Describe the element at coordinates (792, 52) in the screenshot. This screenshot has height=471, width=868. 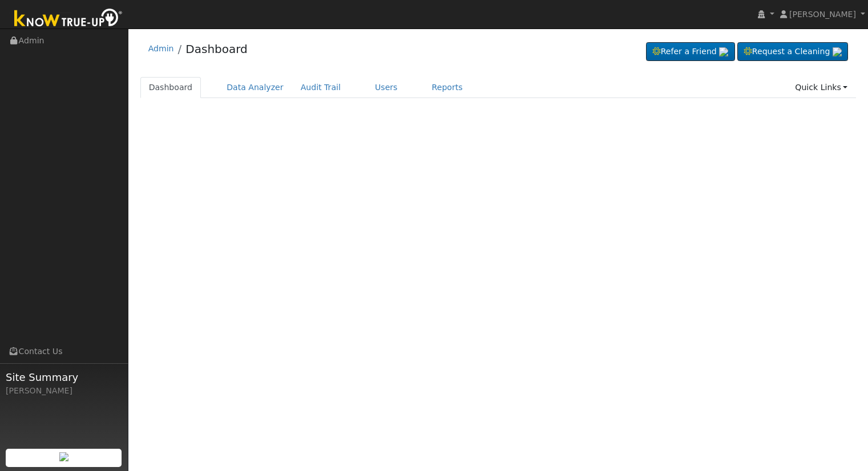
I see `a: Request a Cleaning` at that location.